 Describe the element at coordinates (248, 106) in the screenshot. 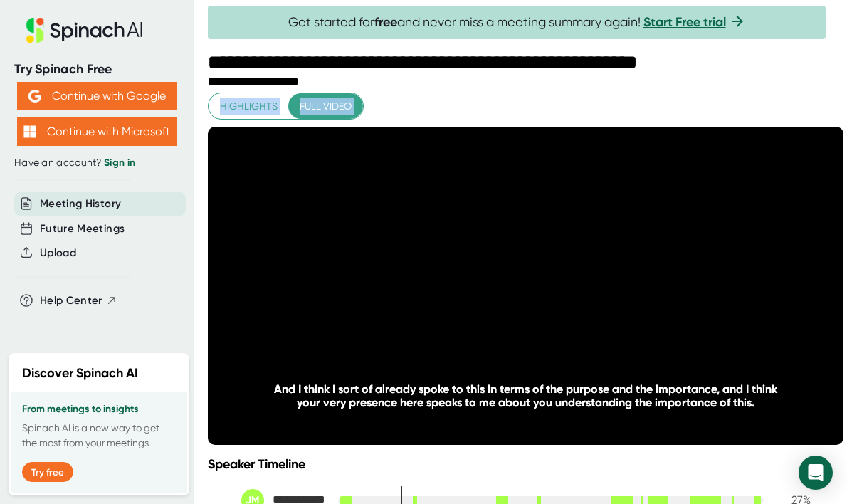

I see `span: Highlights` at that location.